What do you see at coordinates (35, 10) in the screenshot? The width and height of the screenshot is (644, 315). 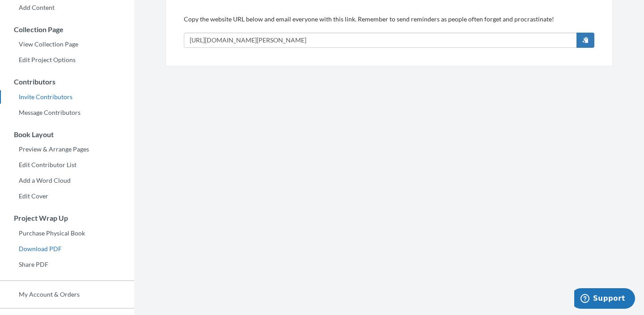 I see `span: Support` at bounding box center [35, 10].